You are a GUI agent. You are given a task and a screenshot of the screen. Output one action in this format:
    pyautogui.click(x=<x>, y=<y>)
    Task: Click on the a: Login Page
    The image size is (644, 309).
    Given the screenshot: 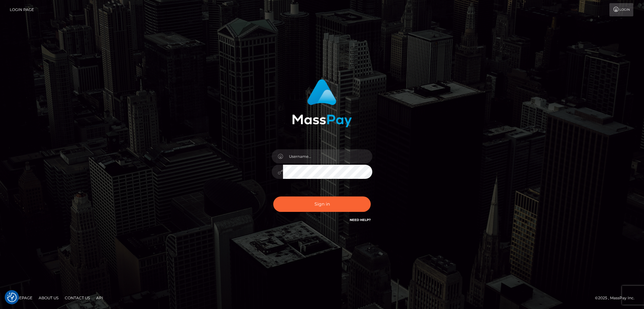 What is the action you would take?
    pyautogui.click(x=22, y=10)
    